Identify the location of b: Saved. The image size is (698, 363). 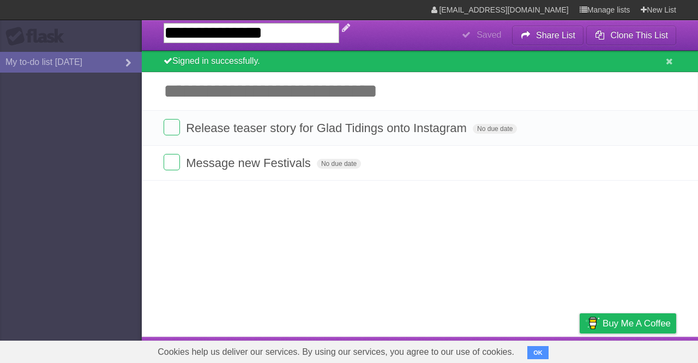
(489, 34).